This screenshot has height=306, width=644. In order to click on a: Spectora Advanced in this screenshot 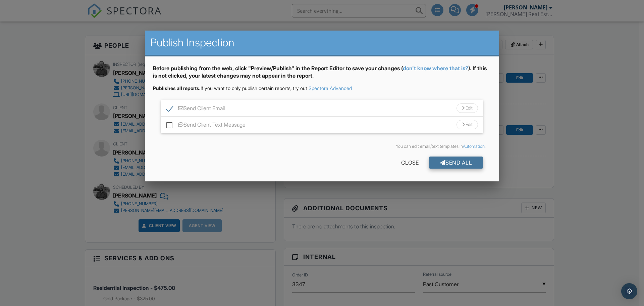, I will do `click(330, 88)`.